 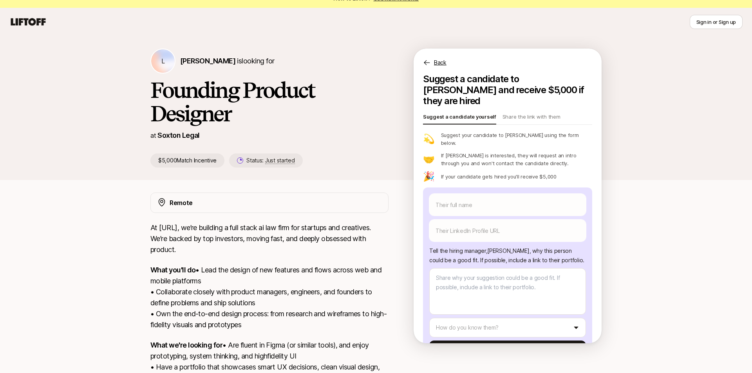 What do you see at coordinates (269, 298) in the screenshot?
I see `p: • Lead the design of new features and flows across web and mobile platforms • Collaborate closely...` at bounding box center [269, 298].